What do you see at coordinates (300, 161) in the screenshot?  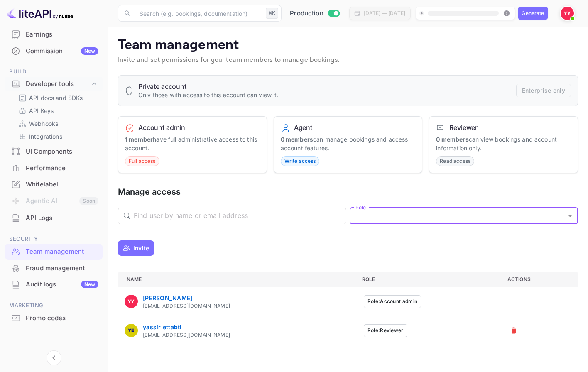 I see `span: Write access` at bounding box center [300, 161].